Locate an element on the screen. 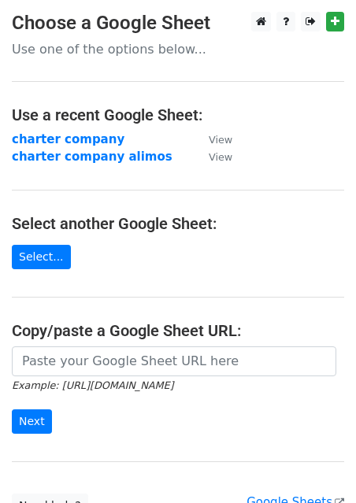  p: Use one of the options below... is located at coordinates (178, 49).